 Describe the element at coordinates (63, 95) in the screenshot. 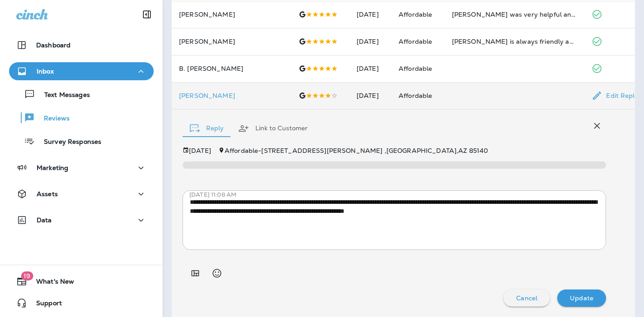

I see `p: Text Messages` at that location.